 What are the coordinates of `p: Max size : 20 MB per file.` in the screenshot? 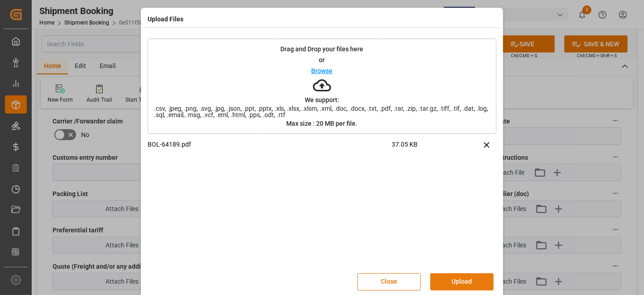 It's located at (322, 124).